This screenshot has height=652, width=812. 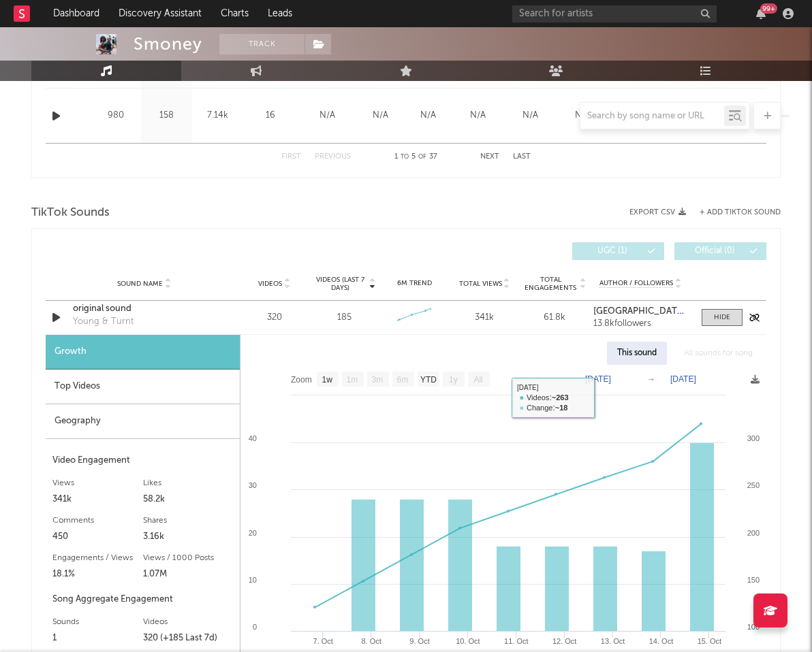 I want to click on div: Song Aggregate Engagement, so click(x=142, y=600).